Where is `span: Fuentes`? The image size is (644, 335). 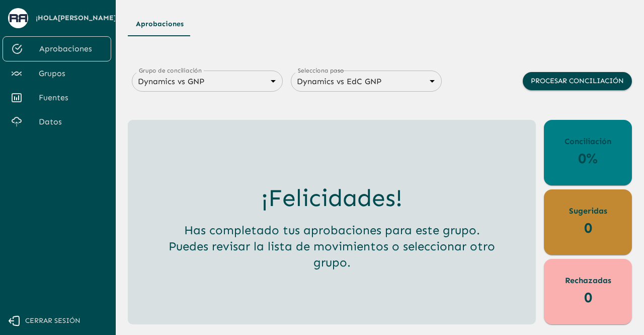
span: Fuentes is located at coordinates (71, 97).